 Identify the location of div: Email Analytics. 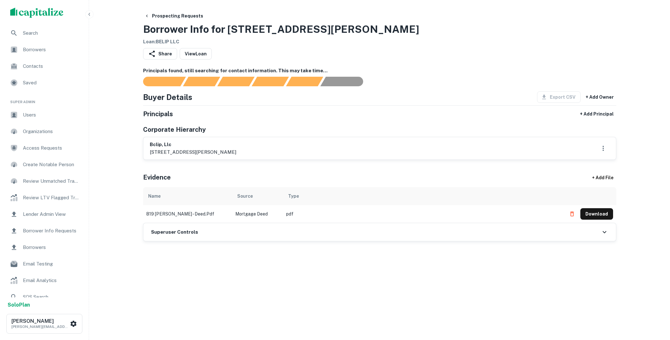
(44, 280).